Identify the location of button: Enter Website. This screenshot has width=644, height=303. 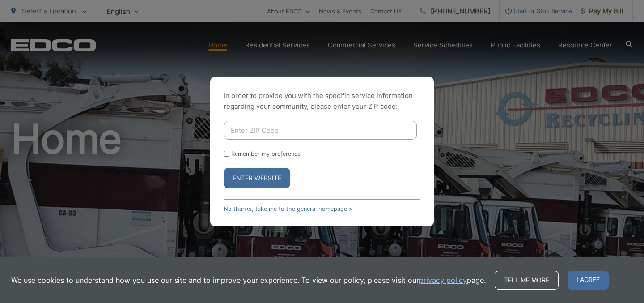
(256, 178).